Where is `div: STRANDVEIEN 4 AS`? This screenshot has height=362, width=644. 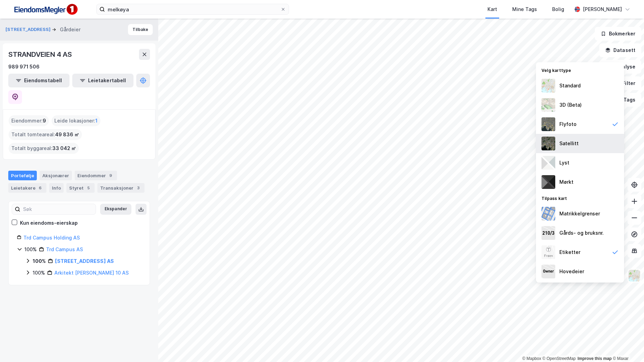
div: STRANDVEIEN 4 AS is located at coordinates (41, 54).